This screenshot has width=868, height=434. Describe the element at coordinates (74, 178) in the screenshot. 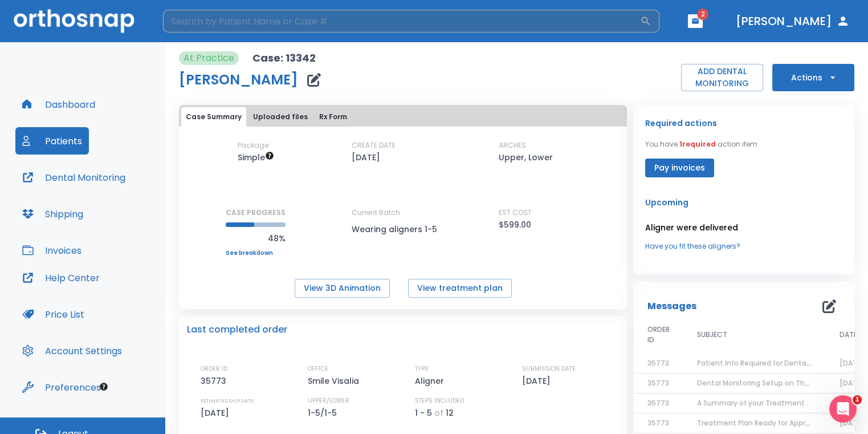

I see `a: Dental Monitoring` at that location.